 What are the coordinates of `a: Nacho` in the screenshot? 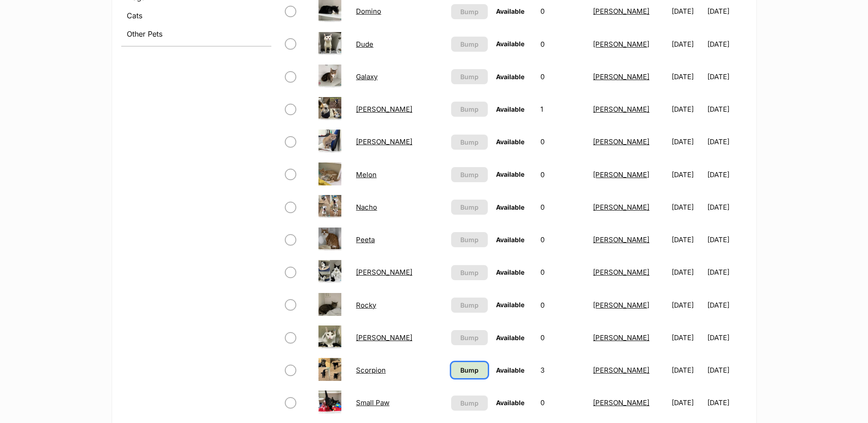 It's located at (367, 207).